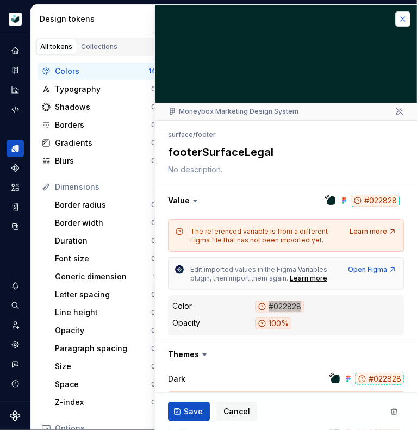  I want to click on a: Z-index0, so click(105, 402).